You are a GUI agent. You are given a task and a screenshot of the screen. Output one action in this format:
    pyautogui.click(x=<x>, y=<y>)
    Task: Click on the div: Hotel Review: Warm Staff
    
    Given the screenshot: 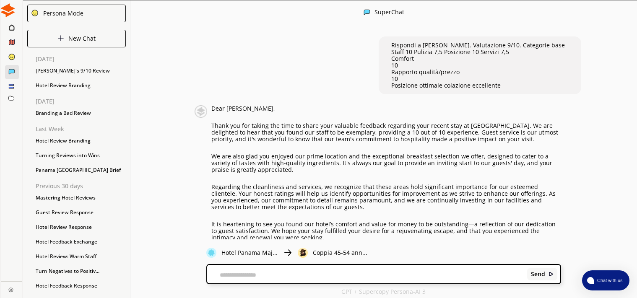 What is the action you would take?
    pyautogui.click(x=81, y=257)
    